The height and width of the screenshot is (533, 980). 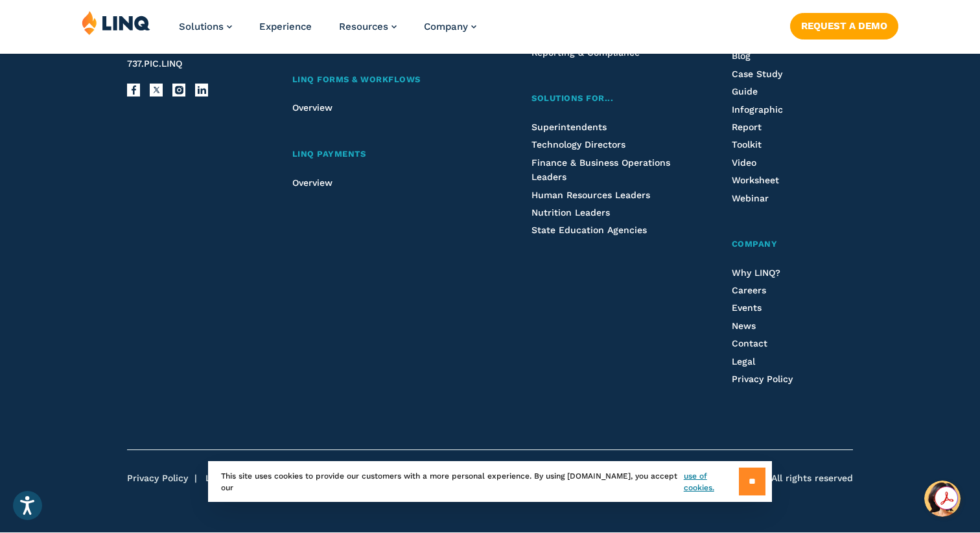 What do you see at coordinates (591, 195) in the screenshot?
I see `span: Human Resources Leaders` at bounding box center [591, 195].